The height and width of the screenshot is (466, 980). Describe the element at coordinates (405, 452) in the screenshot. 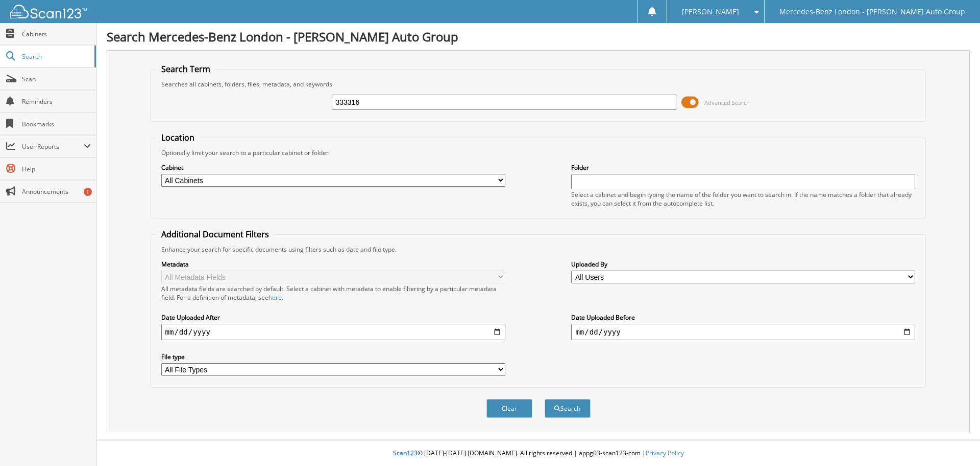

I see `span: Scan123` at that location.